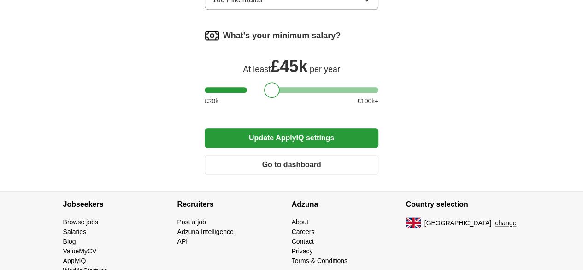 The width and height of the screenshot is (583, 270). What do you see at coordinates (289, 66) in the screenshot?
I see `span: £ 45k` at bounding box center [289, 66].